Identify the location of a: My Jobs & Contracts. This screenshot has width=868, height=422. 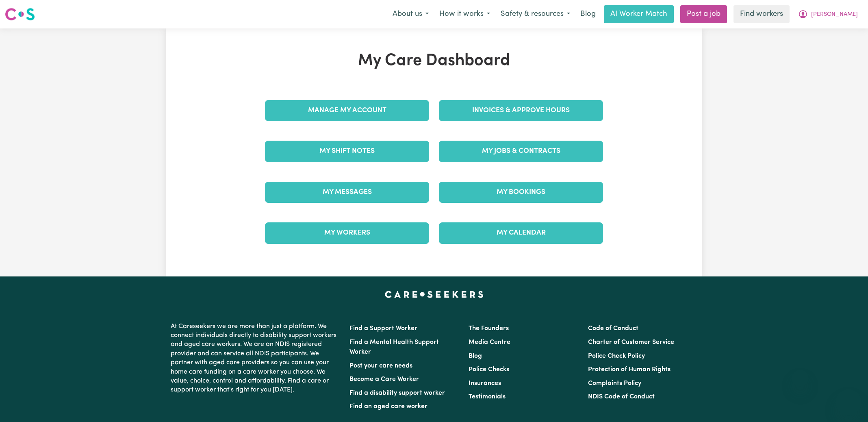
(521, 151).